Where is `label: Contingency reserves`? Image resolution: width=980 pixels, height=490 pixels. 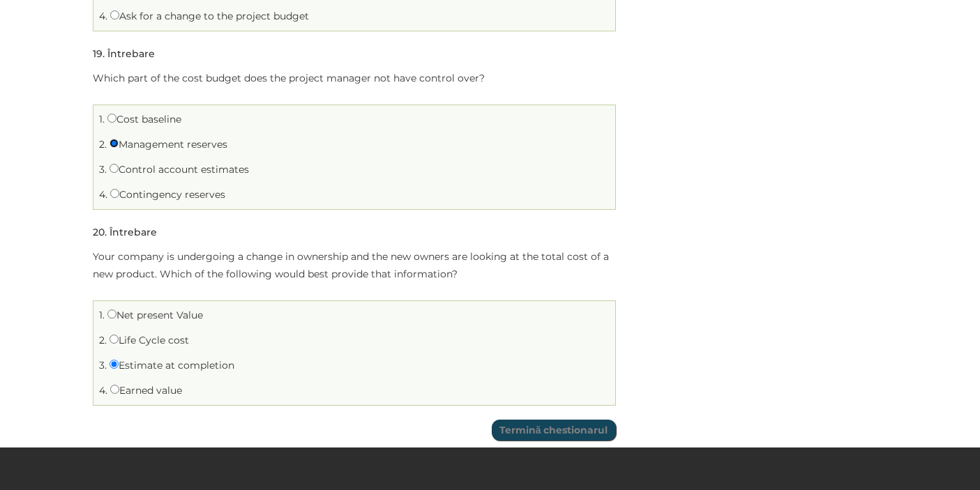
label: Contingency reserves is located at coordinates (168, 195).